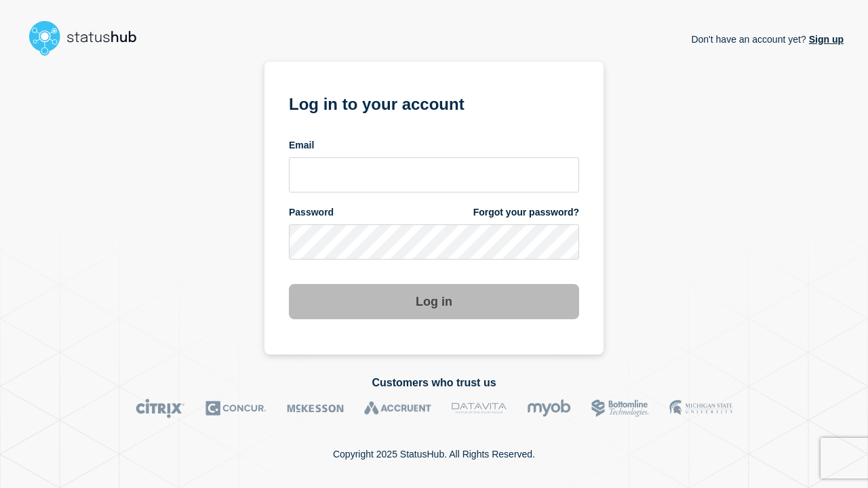  I want to click on h1: Log in to your account, so click(434, 103).